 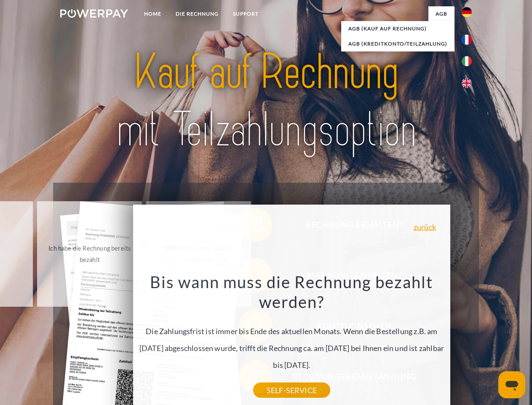 I want to click on a: agb, so click(x=442, y=14).